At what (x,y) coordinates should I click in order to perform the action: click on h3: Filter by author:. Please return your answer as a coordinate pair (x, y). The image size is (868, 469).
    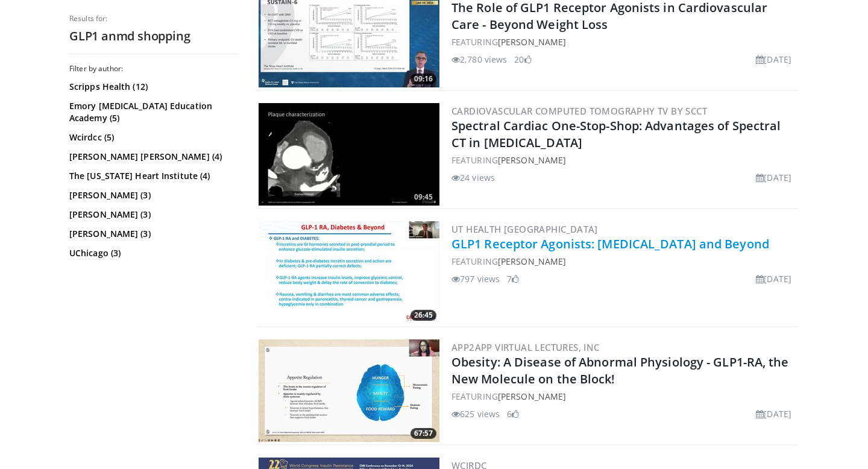
    Looking at the image, I should click on (154, 69).